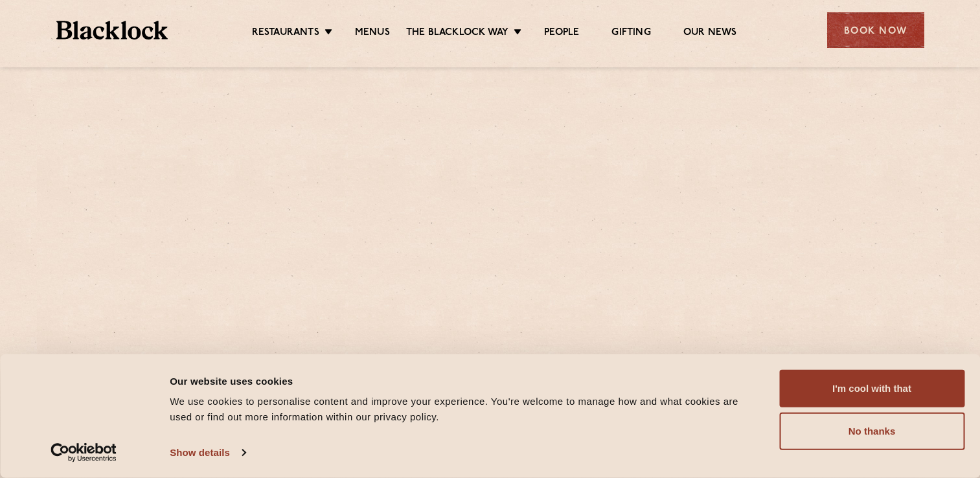 The height and width of the screenshot is (478, 980). I want to click on div: We use cookies to personalise content and improve your experience. You're welcome to manage how a..., so click(459, 409).